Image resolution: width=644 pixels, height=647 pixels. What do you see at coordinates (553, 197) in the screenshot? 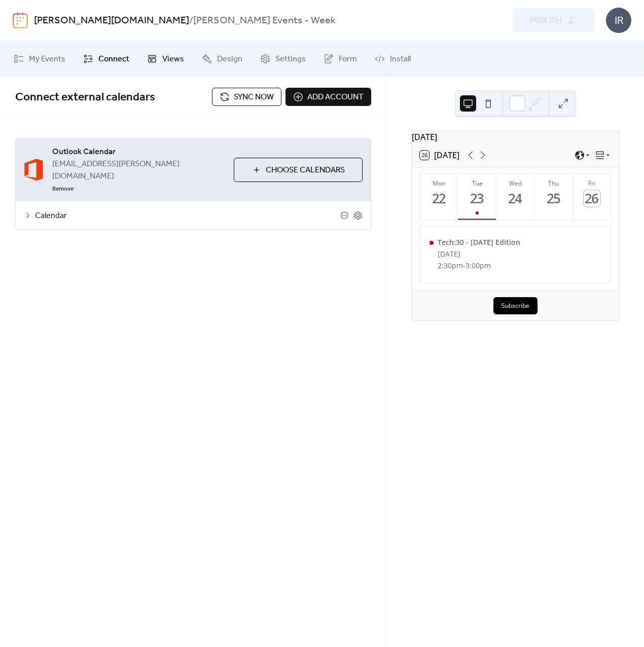
I see `button: Thu25` at bounding box center [553, 197].